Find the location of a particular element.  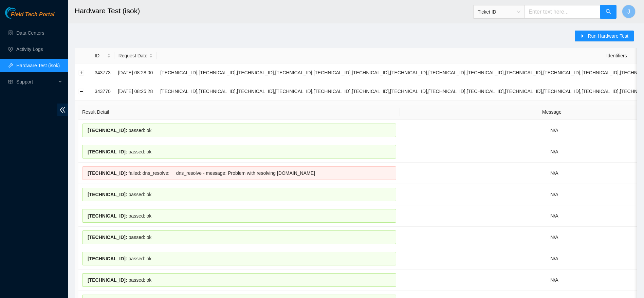

span: double-left is located at coordinates (62, 110).